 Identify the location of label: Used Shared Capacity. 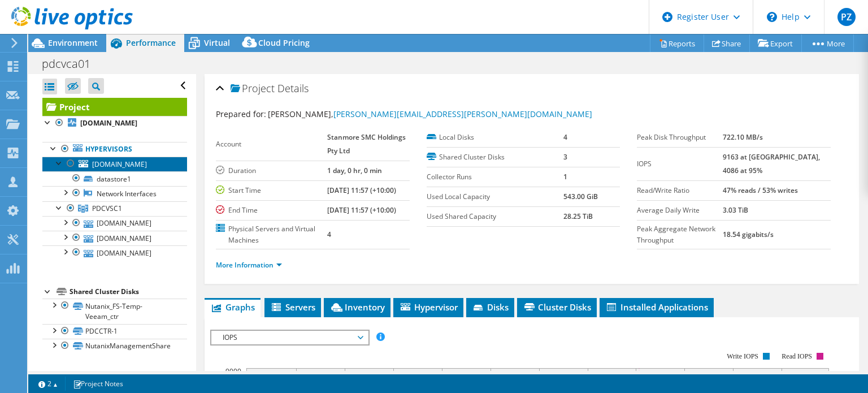
(495, 217).